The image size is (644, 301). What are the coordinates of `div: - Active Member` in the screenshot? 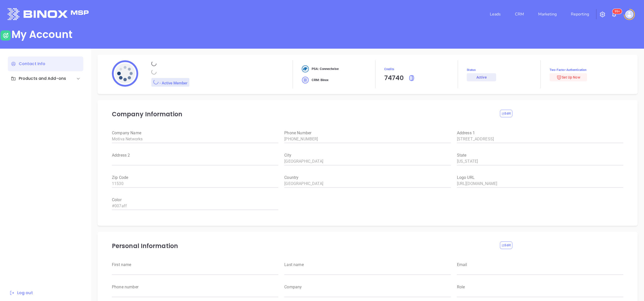 It's located at (170, 83).